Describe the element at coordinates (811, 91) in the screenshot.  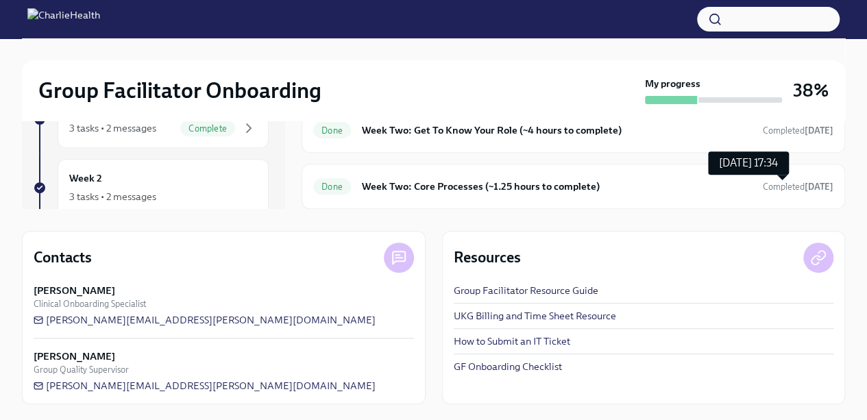
I see `h3: 38%` at that location.